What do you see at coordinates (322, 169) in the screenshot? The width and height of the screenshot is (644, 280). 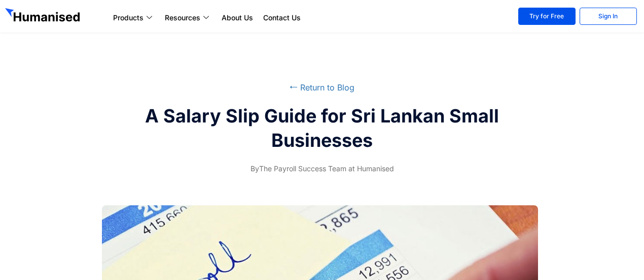 I see `span: The Payroll Success Team at Humanised` at bounding box center [322, 169].